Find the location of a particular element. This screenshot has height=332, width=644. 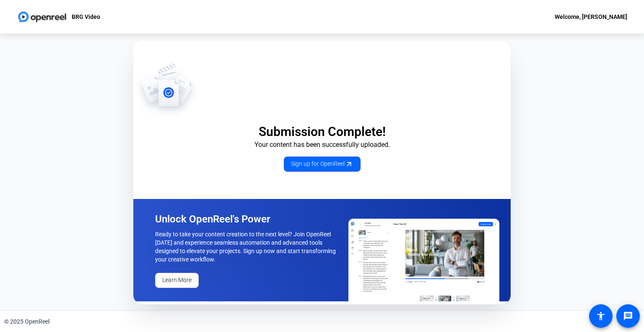

img: OpenReel logo is located at coordinates (42, 17).